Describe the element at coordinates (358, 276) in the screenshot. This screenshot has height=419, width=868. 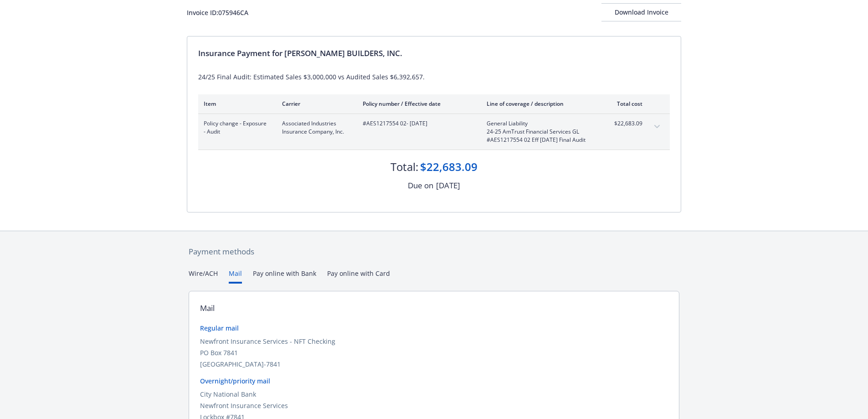
I see `button: Pay online with Card` at that location.